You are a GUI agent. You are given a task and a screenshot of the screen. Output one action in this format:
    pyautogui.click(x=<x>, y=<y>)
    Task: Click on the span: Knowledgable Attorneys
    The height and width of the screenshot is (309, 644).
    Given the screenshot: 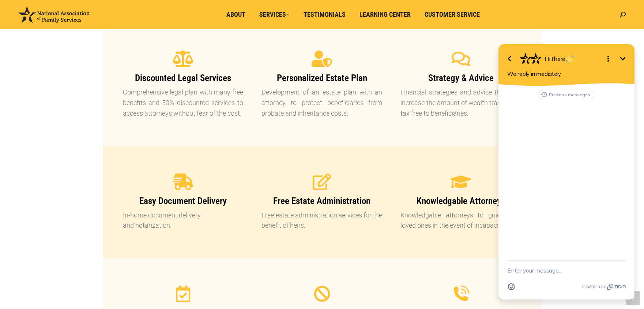 What is the action you would take?
    pyautogui.click(x=461, y=201)
    